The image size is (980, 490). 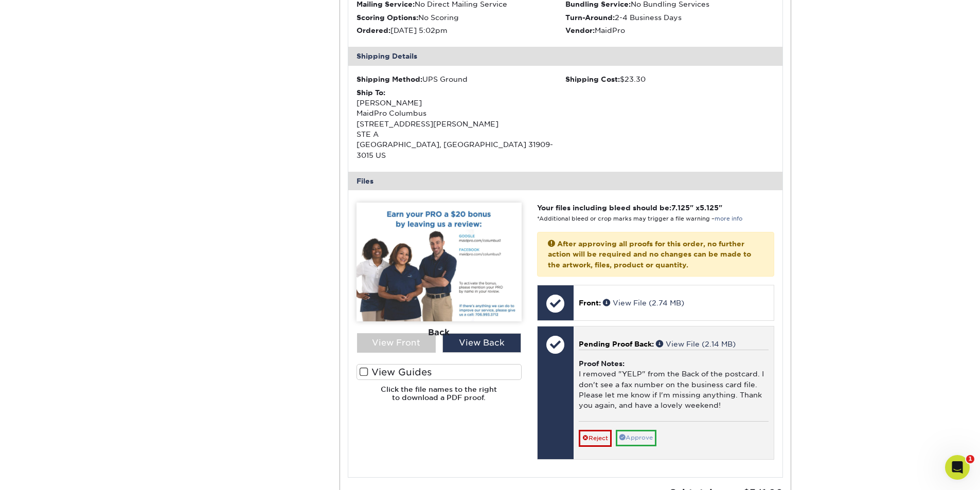 I want to click on strong: Ordered:, so click(x=374, y=30).